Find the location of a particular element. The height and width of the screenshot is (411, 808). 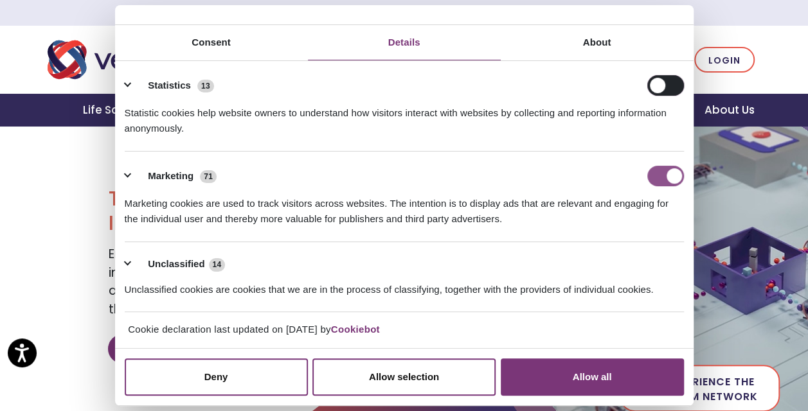

a: About is located at coordinates (597, 42).